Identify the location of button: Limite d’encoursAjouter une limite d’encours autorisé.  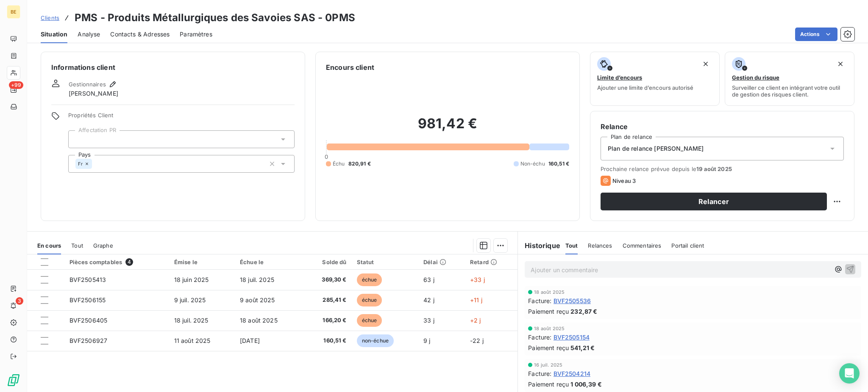
(655, 79).